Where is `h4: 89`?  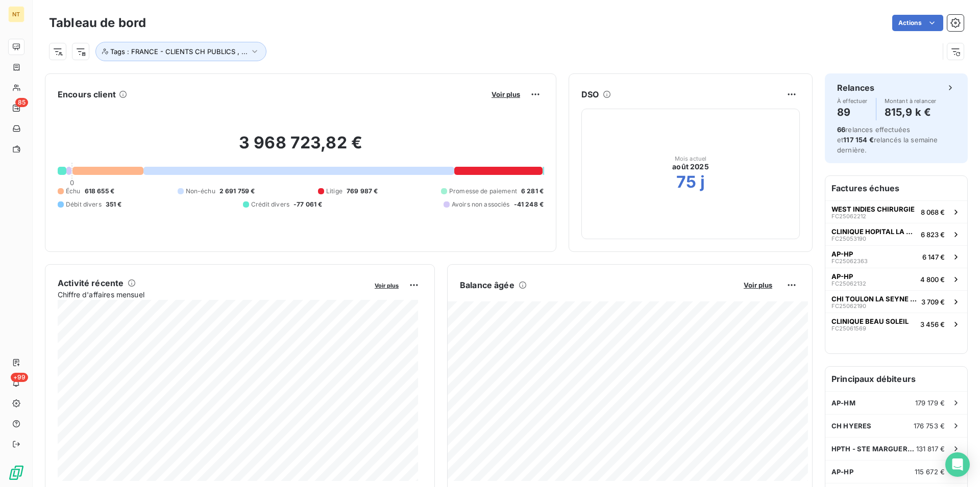
h4: 89 is located at coordinates (852, 112).